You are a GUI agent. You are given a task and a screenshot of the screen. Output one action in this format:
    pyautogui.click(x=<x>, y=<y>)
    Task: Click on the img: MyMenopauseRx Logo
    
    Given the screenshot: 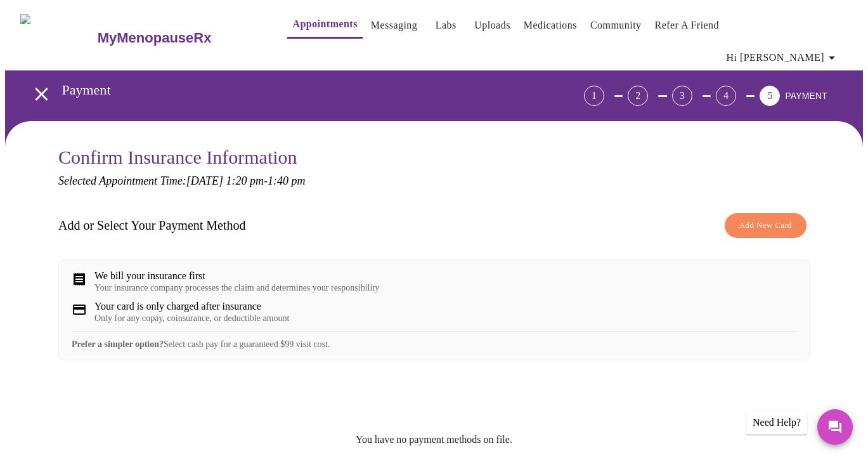 What is the action you would take?
    pyautogui.click(x=58, y=37)
    